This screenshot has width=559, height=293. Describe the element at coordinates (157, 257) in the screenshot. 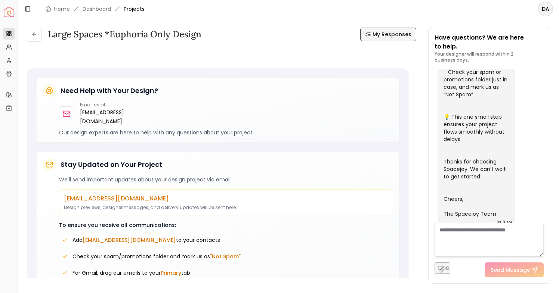

I see `span: Check your spam/promotions folder and mark us as` at that location.